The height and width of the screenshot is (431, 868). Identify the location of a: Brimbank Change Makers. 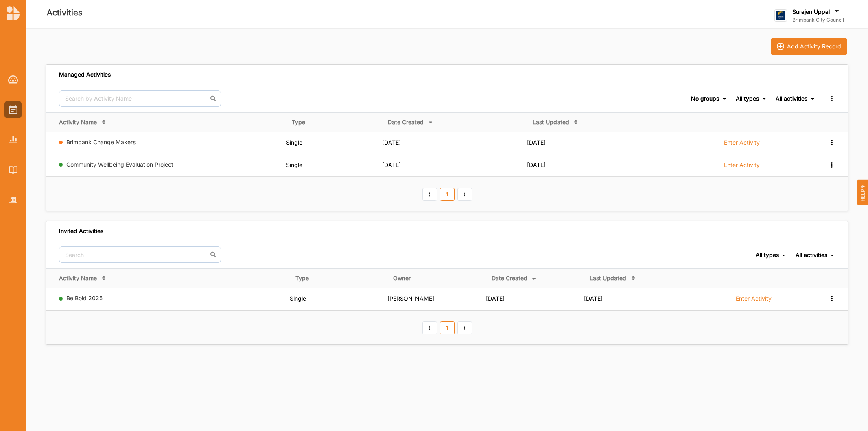
(101, 141).